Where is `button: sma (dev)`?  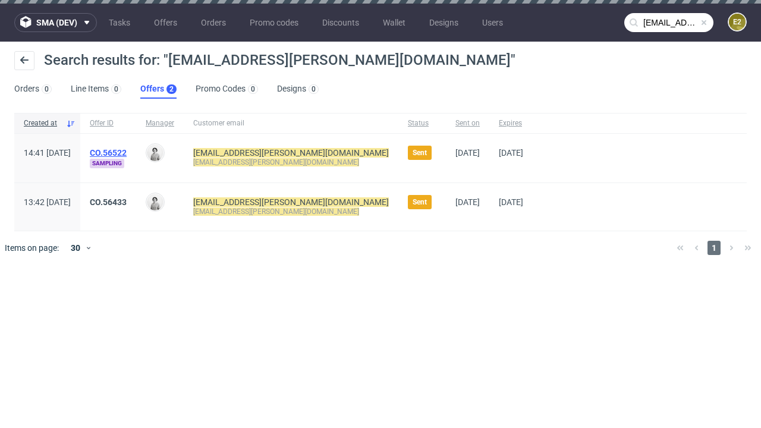 button: sma (dev) is located at coordinates (55, 23).